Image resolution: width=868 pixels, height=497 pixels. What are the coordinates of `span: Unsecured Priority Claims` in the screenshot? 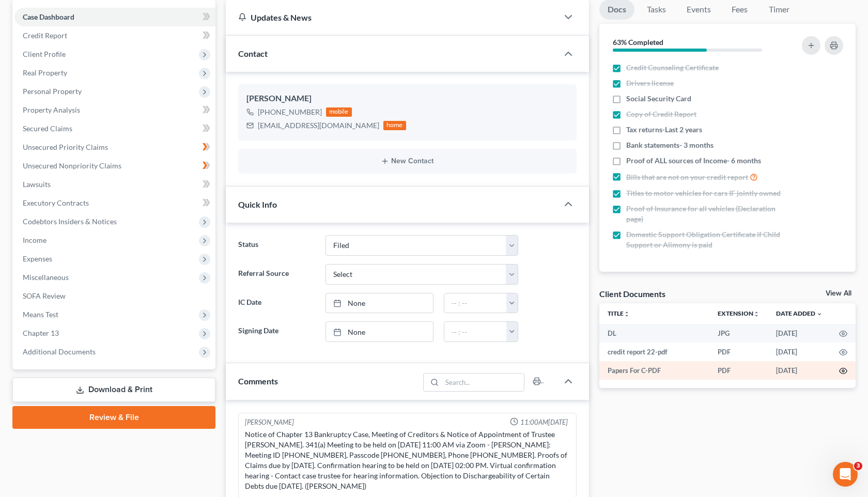 It's located at (65, 147).